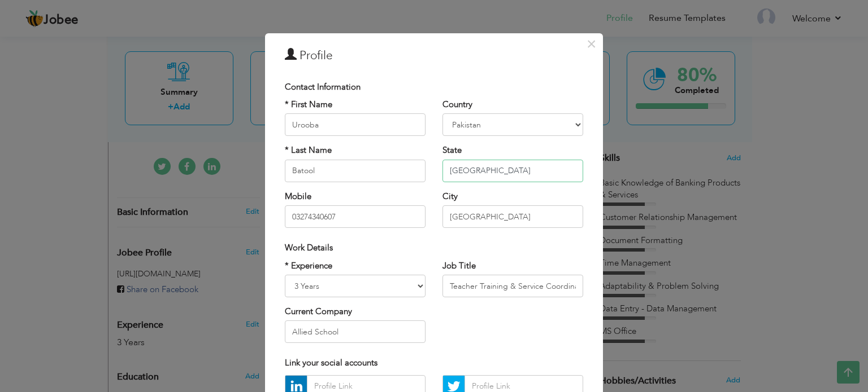 Image resolution: width=868 pixels, height=392 pixels. What do you see at coordinates (323, 87) in the screenshot?
I see `span: Contact Information` at bounding box center [323, 87].